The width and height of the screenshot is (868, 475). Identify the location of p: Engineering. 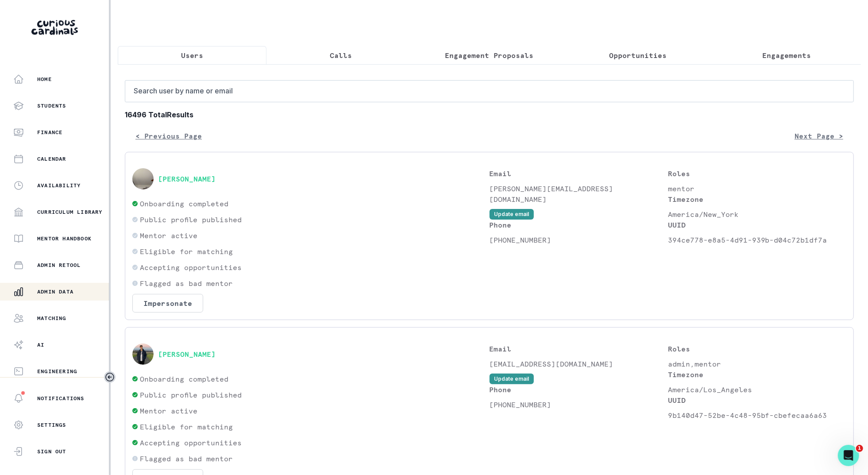
(57, 371).